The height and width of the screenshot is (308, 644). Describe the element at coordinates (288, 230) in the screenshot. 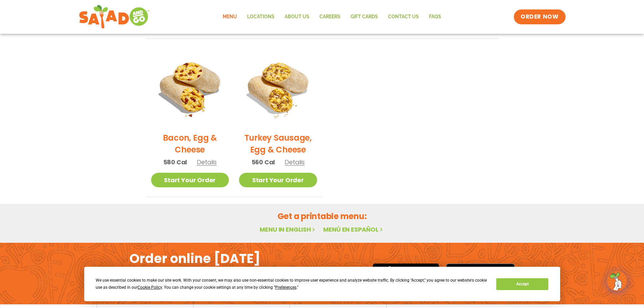

I see `a: Menu in English` at that location.